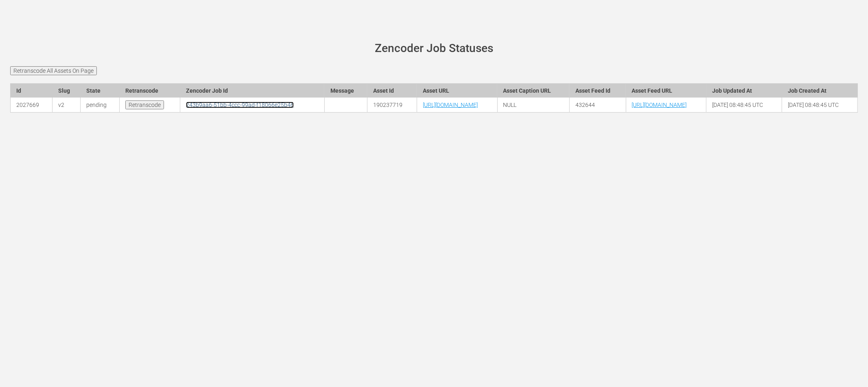 The height and width of the screenshot is (387, 868). Describe the element at coordinates (666, 90) in the screenshot. I see `th: Asset Feed URL` at that location.